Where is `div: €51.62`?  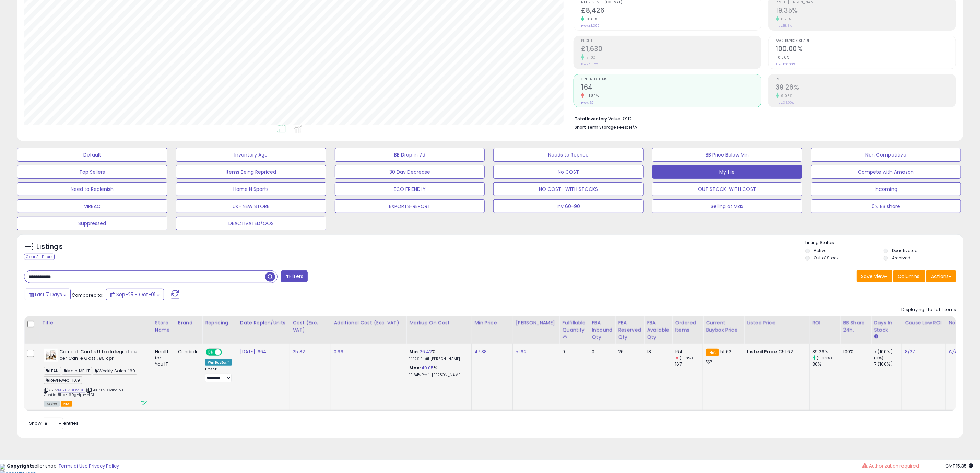 div: €51.62 is located at coordinates (775, 352).